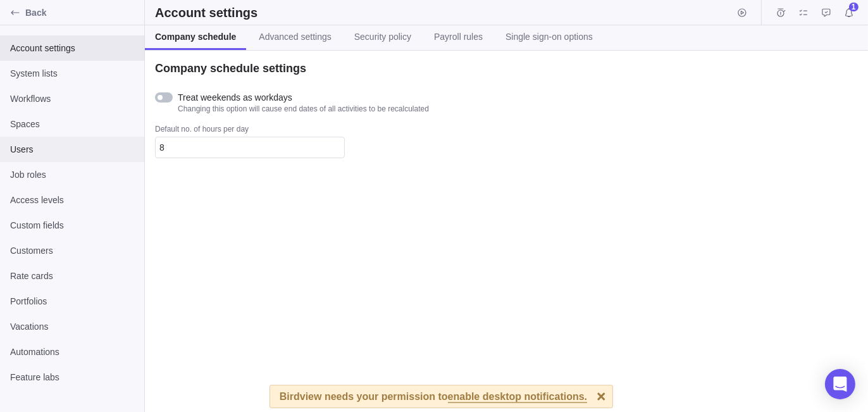 The width and height of the screenshot is (868, 412). What do you see at coordinates (72, 327) in the screenshot?
I see `span: Vacations` at bounding box center [72, 327].